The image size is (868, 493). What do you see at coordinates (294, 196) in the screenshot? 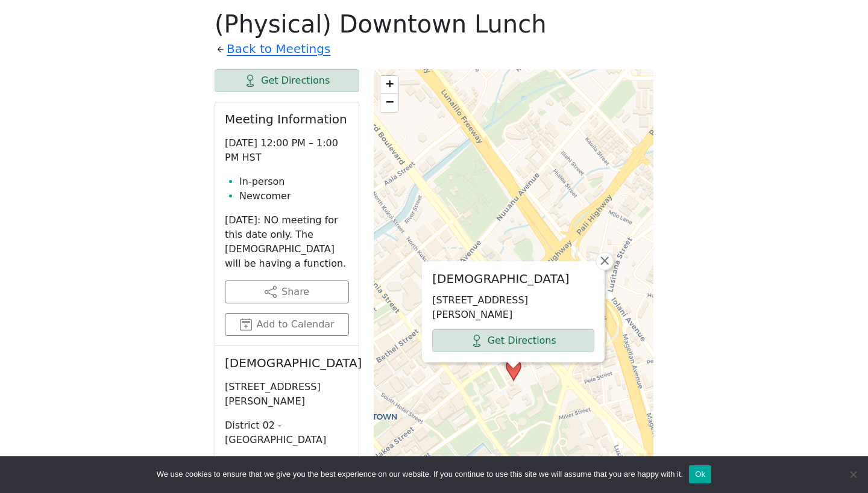
I see `li: Newcomer` at bounding box center [294, 196].